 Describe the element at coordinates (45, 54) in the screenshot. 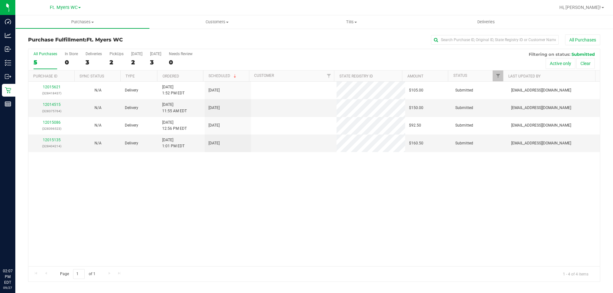

I see `div: All Purchases` at that location.